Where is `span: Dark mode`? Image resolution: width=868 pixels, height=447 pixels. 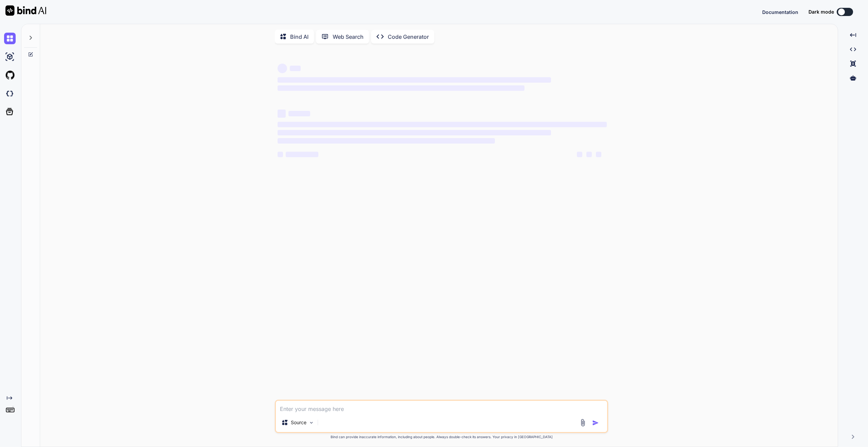
span: Dark mode is located at coordinates (821, 12).